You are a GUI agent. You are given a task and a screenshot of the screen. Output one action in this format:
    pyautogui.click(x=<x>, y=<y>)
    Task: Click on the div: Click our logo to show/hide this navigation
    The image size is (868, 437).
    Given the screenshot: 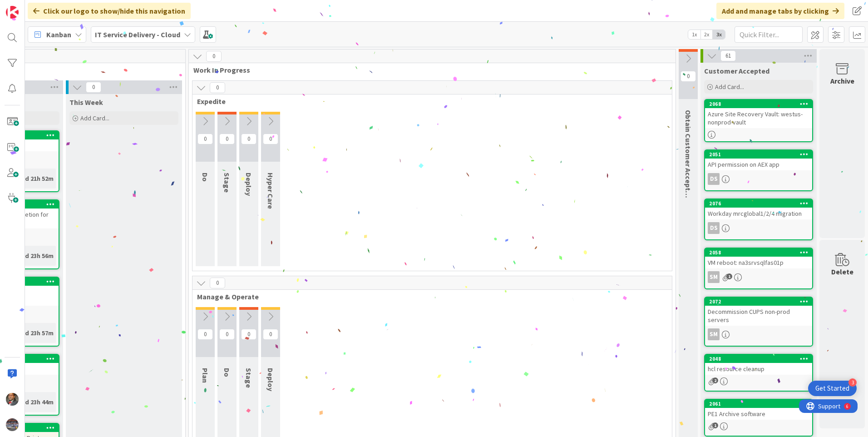 What is the action you would take?
    pyautogui.click(x=109, y=11)
    